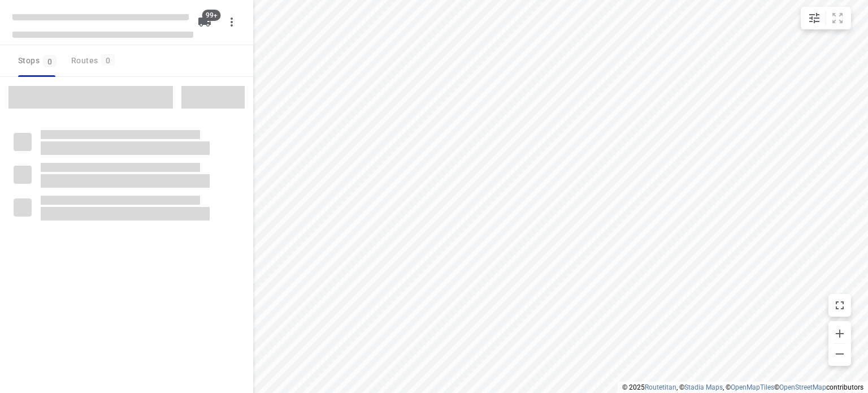 The width and height of the screenshot is (868, 393). Describe the element at coordinates (704, 387) in the screenshot. I see `a: Stadia Maps` at that location.